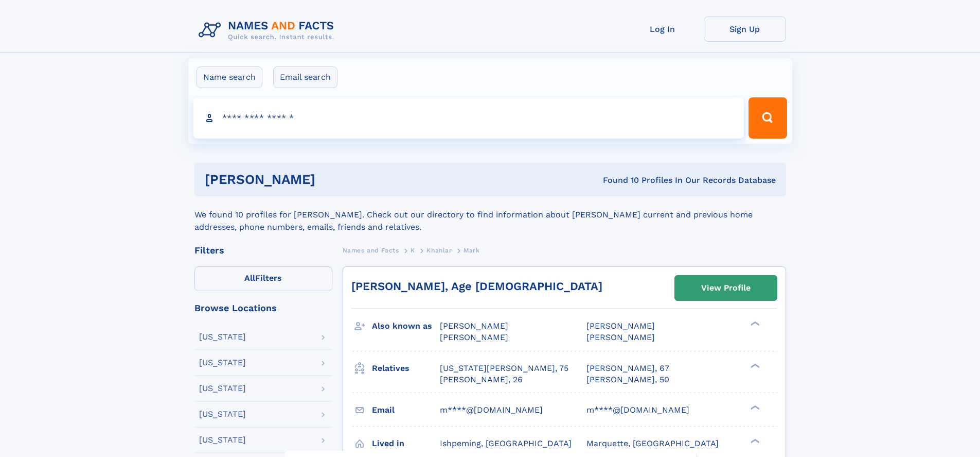 This screenshot has width=980, height=457. What do you see at coordinates (745, 29) in the screenshot?
I see `a: Sign Up` at bounding box center [745, 29].